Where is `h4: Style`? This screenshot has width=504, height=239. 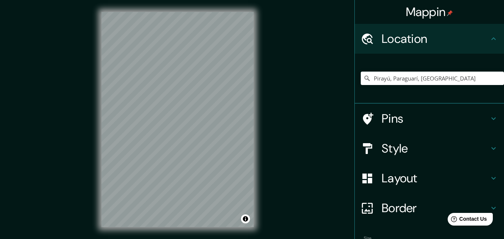
h4: Style is located at coordinates (435, 149).